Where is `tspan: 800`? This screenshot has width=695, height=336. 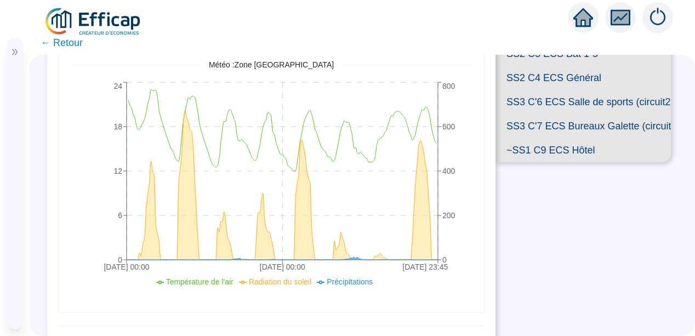
tspan: 800 is located at coordinates (449, 86).